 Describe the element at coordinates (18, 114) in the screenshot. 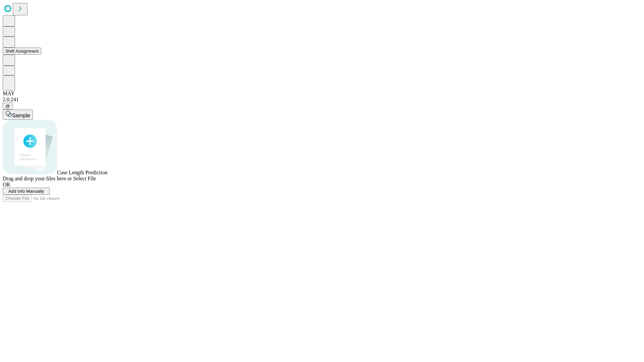

I see `button: Sample` at that location.